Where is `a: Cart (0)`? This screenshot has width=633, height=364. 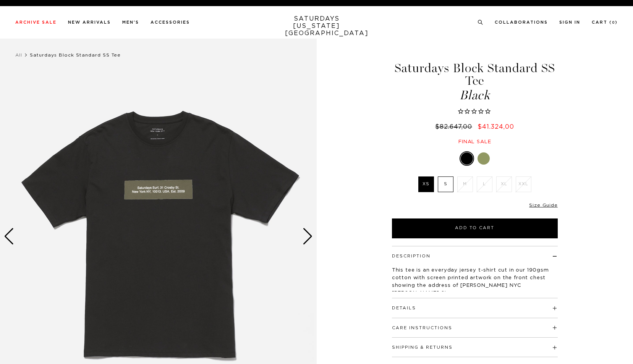
a: Cart (0) is located at coordinates (604, 22).